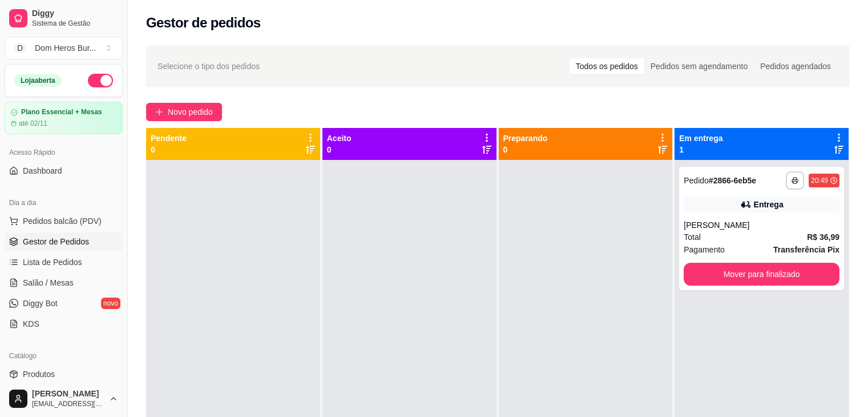  What do you see at coordinates (701, 149) in the screenshot?
I see `p: 1` at bounding box center [701, 149].